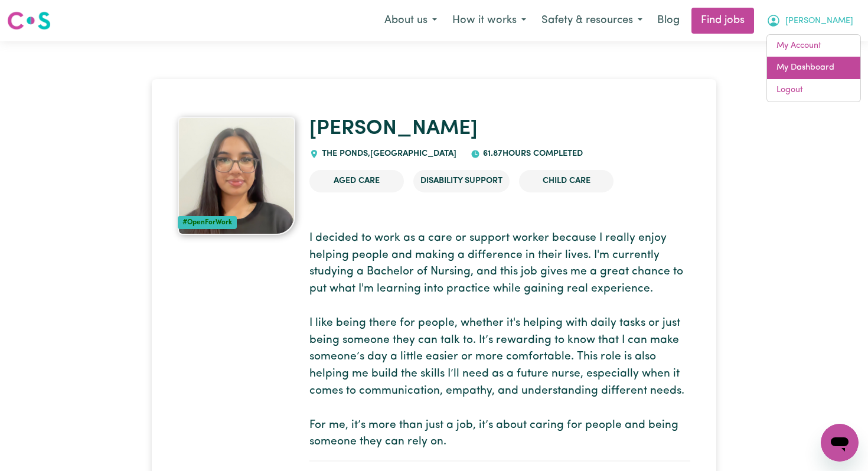  What do you see at coordinates (814, 91) in the screenshot?
I see `a: Logout` at bounding box center [814, 91].